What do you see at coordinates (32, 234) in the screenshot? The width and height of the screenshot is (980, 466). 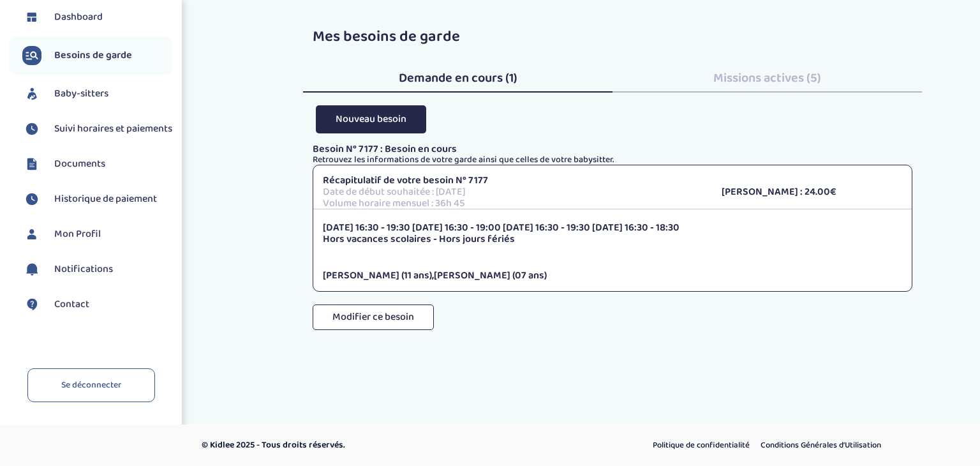 I see `img: profil.svg` at bounding box center [32, 234].